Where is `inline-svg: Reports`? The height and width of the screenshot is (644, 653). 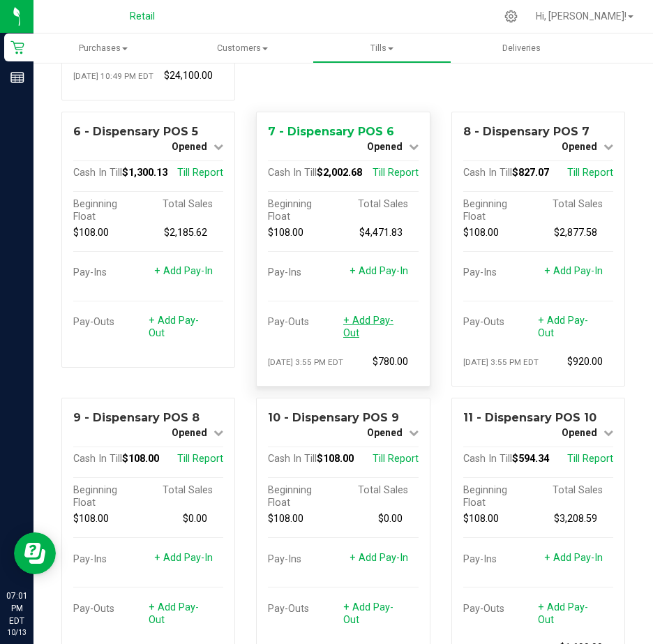
inline-svg: Reports is located at coordinates (17, 78).